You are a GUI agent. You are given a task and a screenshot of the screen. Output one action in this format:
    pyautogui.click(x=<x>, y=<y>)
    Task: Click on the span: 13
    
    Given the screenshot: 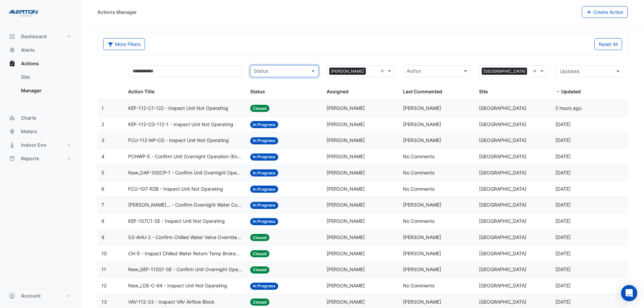 What is the action you would take?
    pyautogui.click(x=104, y=302)
    